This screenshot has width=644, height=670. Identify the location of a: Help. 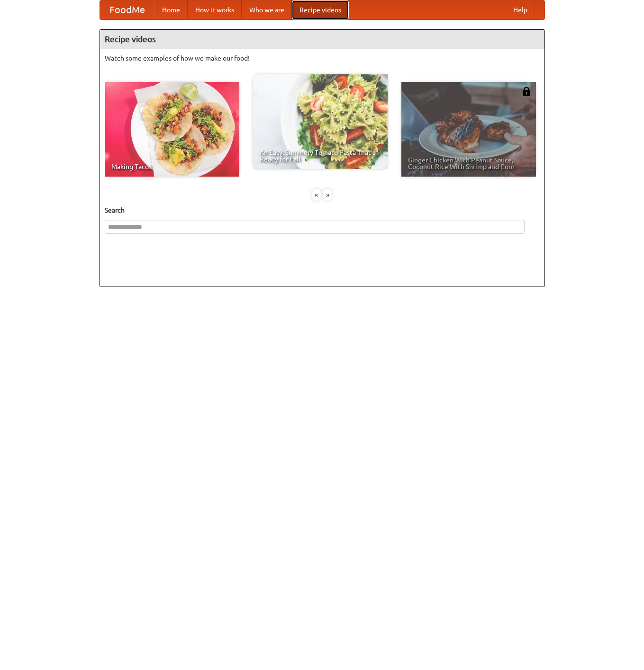
(520, 10).